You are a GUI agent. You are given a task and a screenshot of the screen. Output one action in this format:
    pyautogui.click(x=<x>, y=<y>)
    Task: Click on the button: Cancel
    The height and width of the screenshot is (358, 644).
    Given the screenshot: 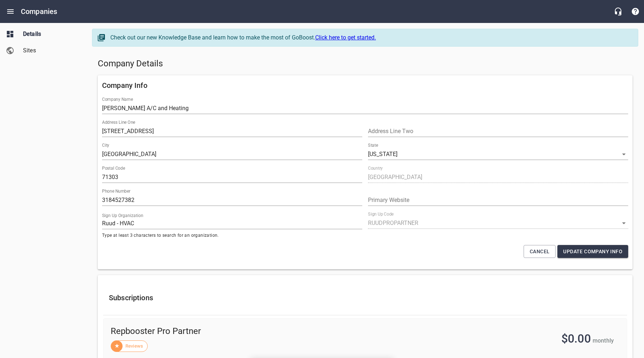 What is the action you would take?
    pyautogui.click(x=539, y=252)
    